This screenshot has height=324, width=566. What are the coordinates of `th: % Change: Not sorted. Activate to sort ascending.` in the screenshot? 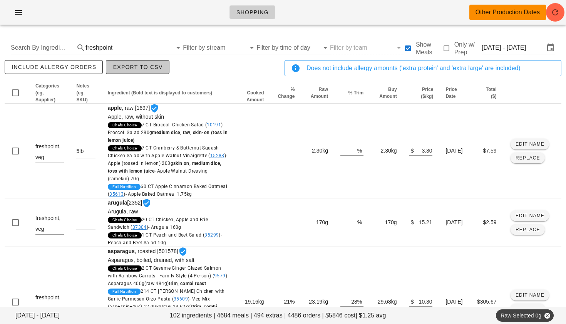 It's located at (286, 93).